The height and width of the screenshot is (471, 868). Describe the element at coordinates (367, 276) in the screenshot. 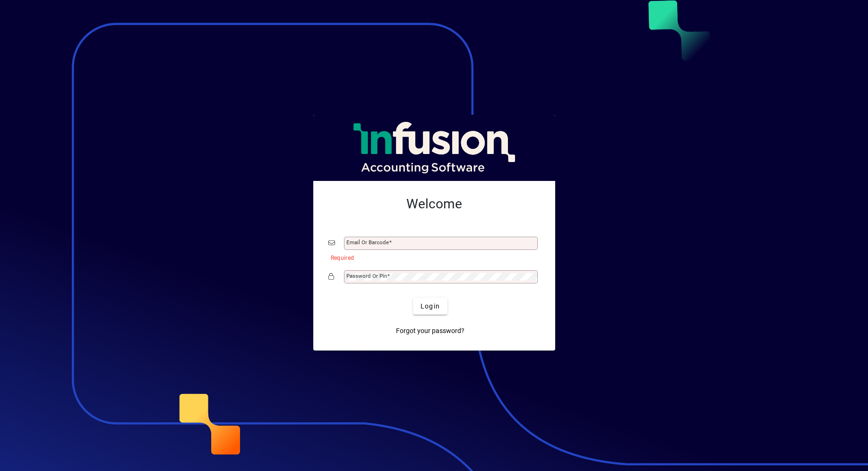

I see `mat-label: Password or Pin` at that location.